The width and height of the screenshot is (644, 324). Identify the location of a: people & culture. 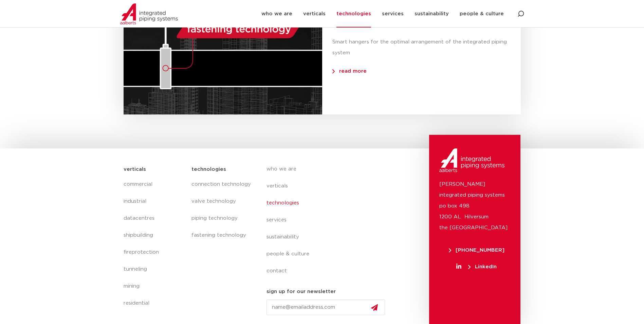
(329, 254).